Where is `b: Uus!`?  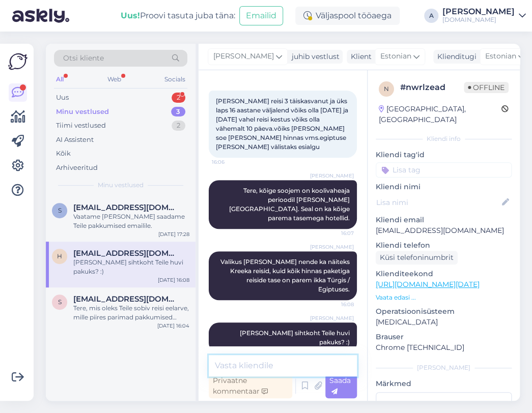 b: Uus! is located at coordinates (130, 15).